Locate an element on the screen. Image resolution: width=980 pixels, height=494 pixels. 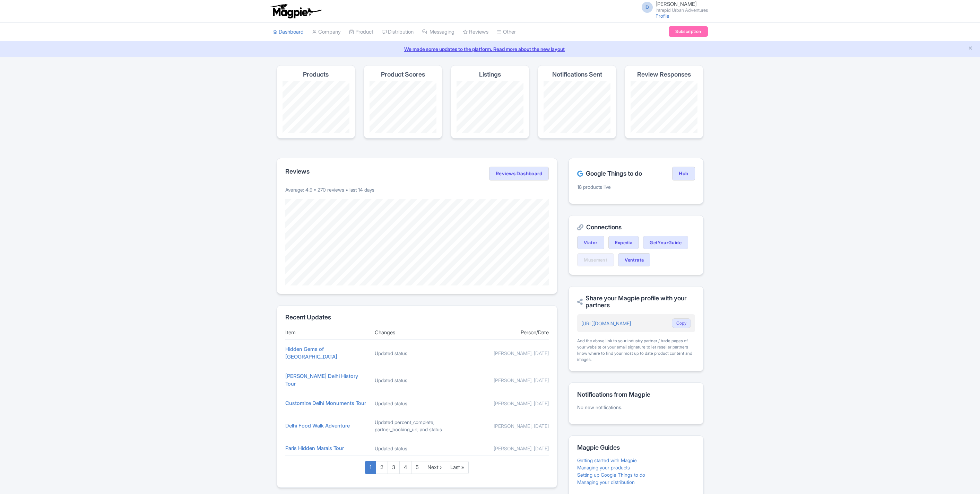
h4: Products is located at coordinates (316, 74).